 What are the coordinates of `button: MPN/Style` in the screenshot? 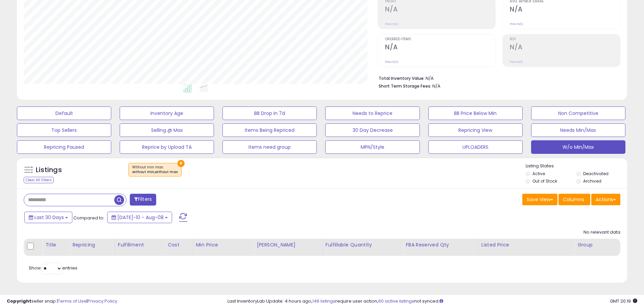 It's located at (372, 147).